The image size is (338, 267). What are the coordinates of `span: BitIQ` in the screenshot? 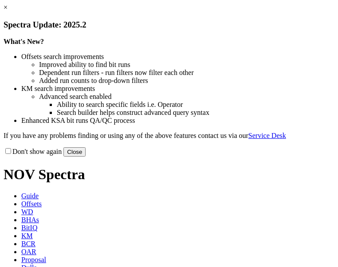 It's located at (29, 227).